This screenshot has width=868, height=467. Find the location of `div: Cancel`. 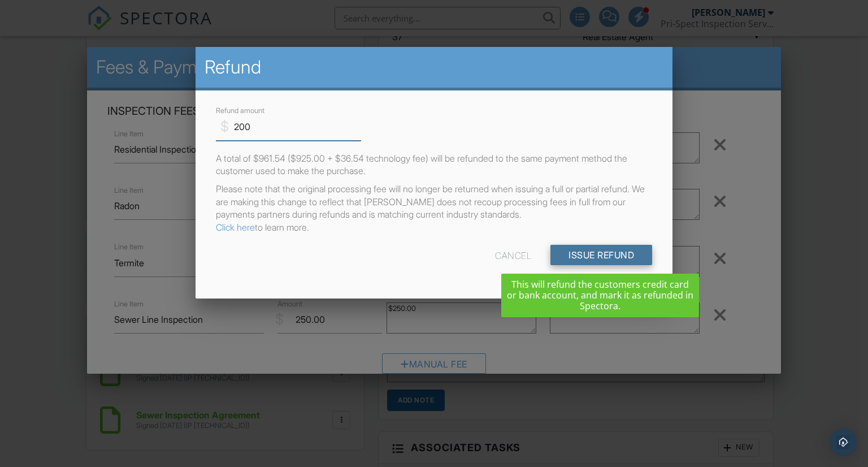

div: Cancel is located at coordinates (513, 255).